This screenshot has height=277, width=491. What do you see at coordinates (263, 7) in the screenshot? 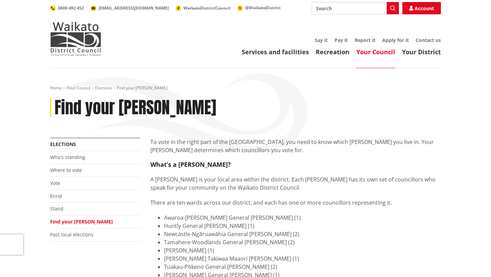
I see `span: @WaikatoDistrict` at bounding box center [263, 7].